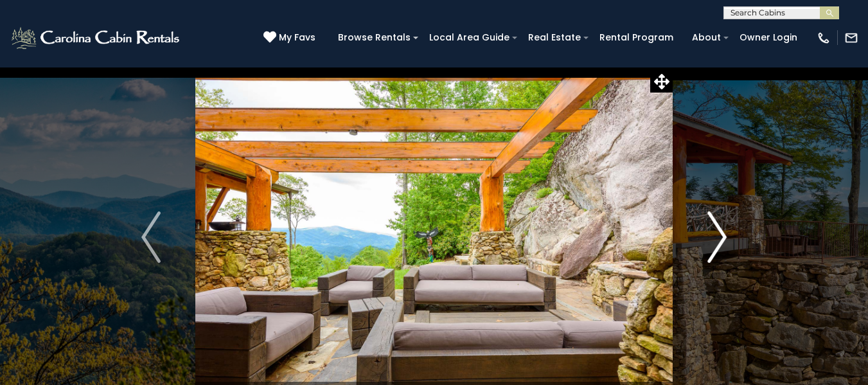 This screenshot has width=868, height=385. What do you see at coordinates (636, 37) in the screenshot?
I see `a: Rental Program` at bounding box center [636, 37].